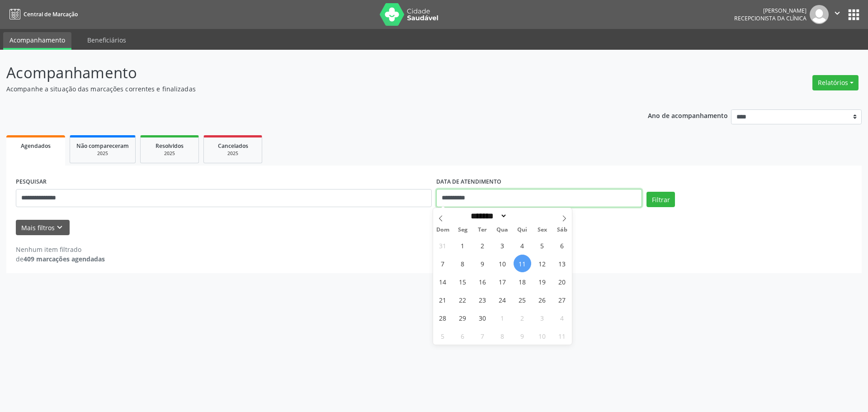  I want to click on button: apps, so click(853, 14).